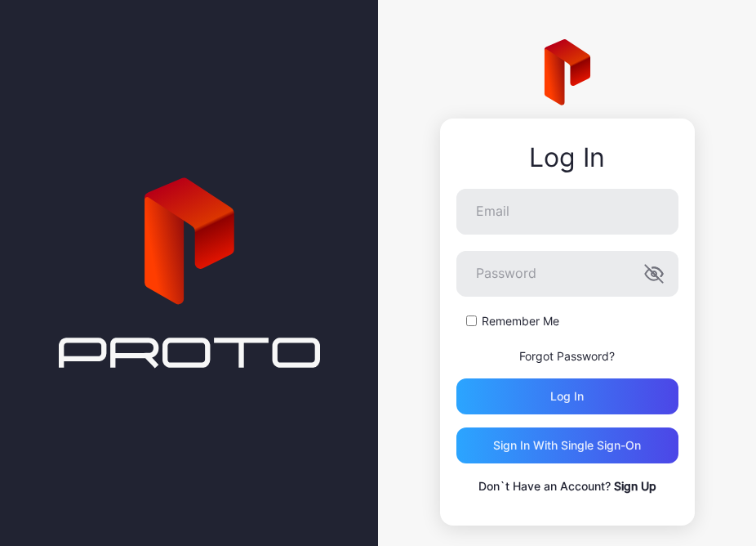 The image size is (756, 546). Describe the element at coordinates (567, 211) in the screenshot. I see `input: Email` at that location.